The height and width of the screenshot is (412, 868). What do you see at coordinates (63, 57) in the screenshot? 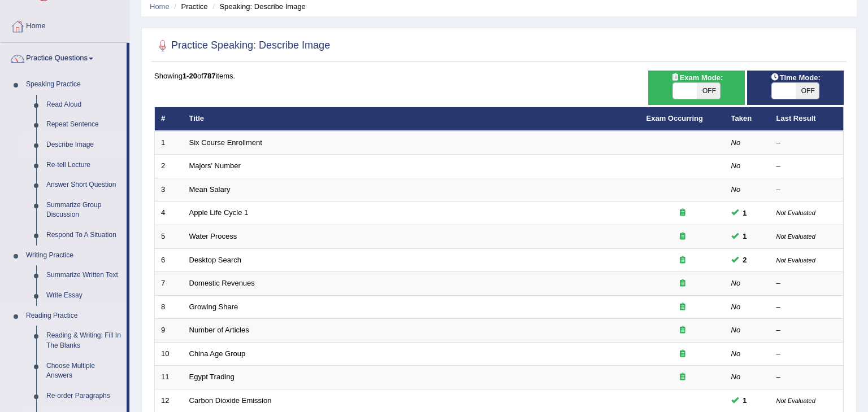
I see `a: Practice Questions` at bounding box center [63, 57].